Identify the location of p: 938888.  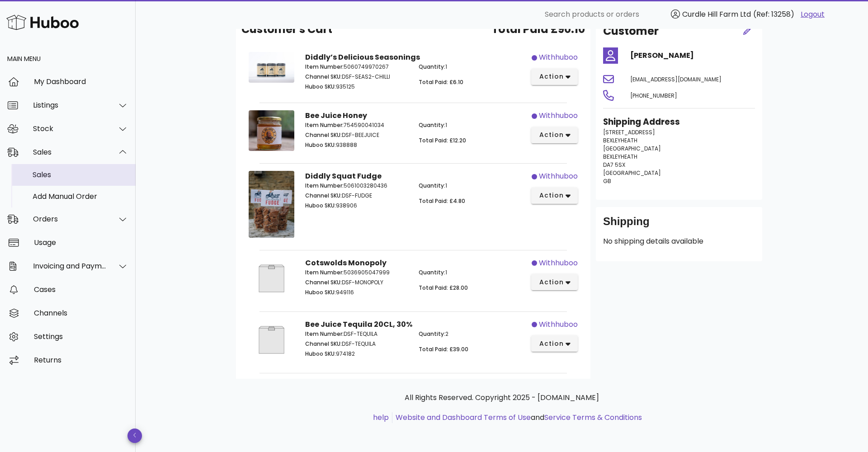
(356, 145).